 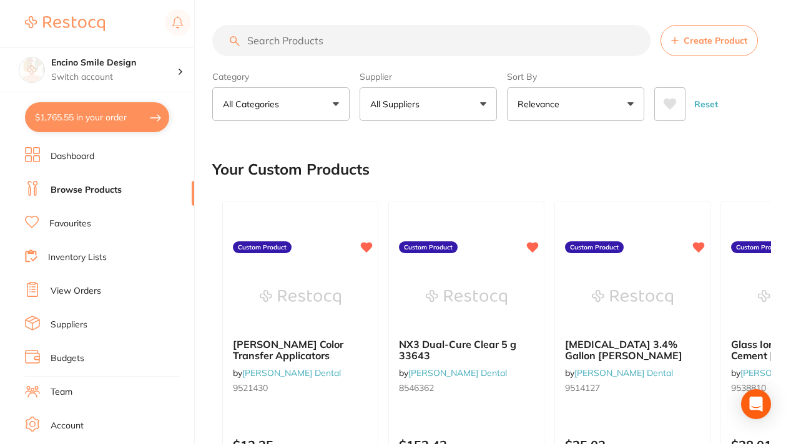 What do you see at coordinates (575, 77) in the screenshot?
I see `label: Sort By` at bounding box center [575, 77].